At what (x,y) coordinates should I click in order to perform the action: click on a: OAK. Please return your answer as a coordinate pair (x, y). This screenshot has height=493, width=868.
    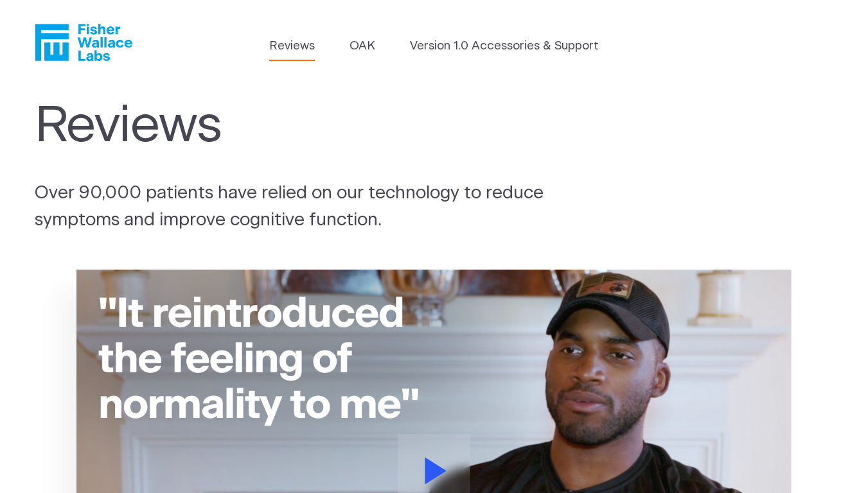
    Looking at the image, I should click on (362, 46).